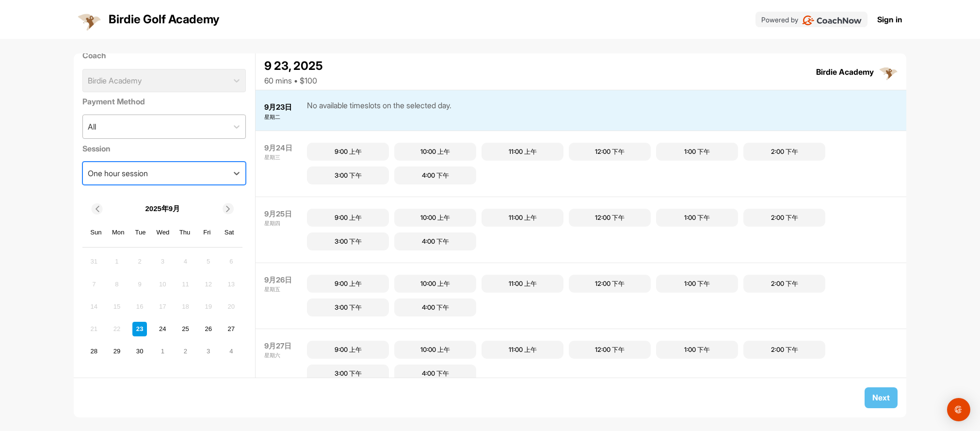  I want to click on div: Not available Tuesday, September 9th, 2025, so click(140, 284).